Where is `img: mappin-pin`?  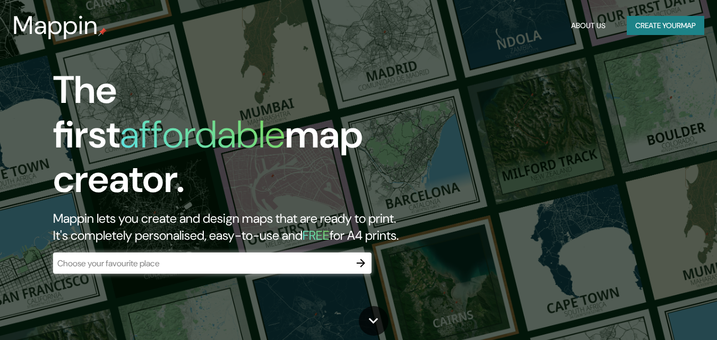 img: mappin-pin is located at coordinates (102, 32).